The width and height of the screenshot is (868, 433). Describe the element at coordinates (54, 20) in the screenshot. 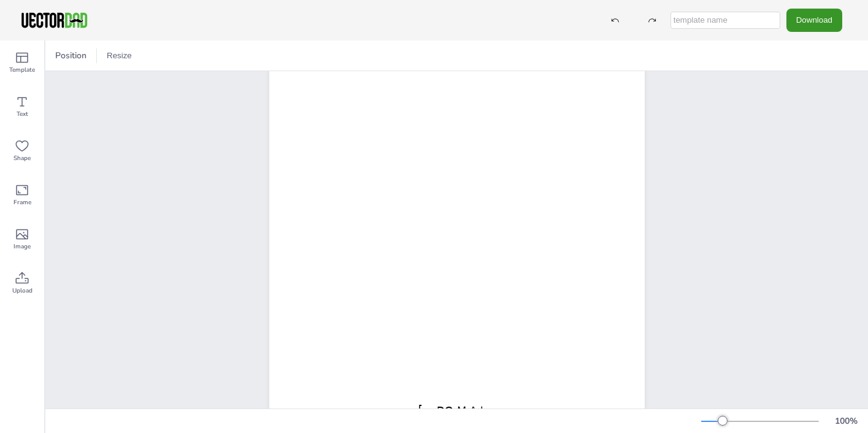

I see `img: VectorDad-1.png` at that location.